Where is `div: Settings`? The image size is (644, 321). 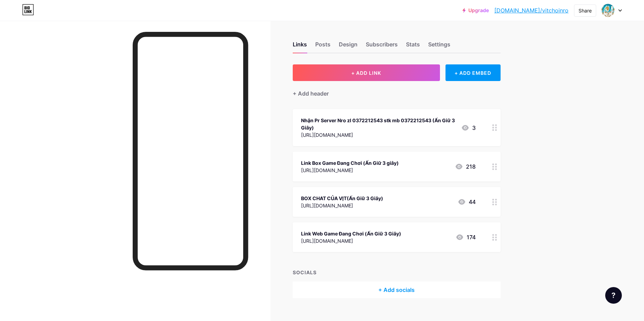 div: Settings is located at coordinates (439, 46).